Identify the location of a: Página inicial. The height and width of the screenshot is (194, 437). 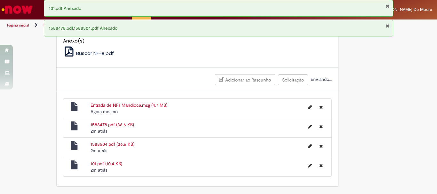
(18, 25).